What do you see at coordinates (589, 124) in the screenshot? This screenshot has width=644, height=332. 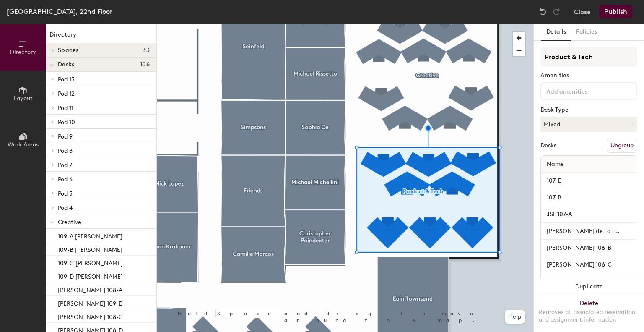 I see `button: Mixed` at bounding box center [589, 124].